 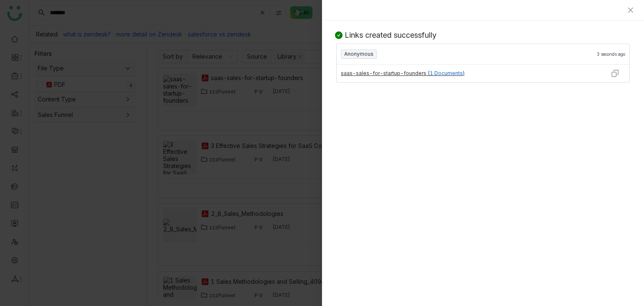 What do you see at coordinates (359, 54) in the screenshot?
I see `nz-tag: Anonymous` at bounding box center [359, 54].